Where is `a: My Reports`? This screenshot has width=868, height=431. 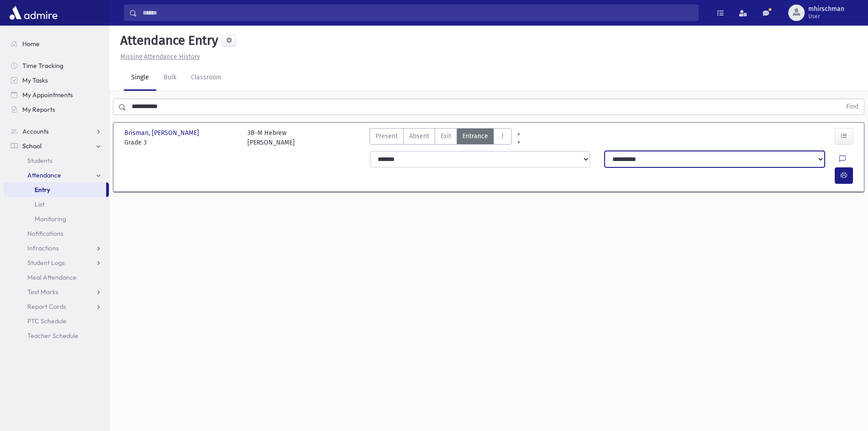
a: My Reports is located at coordinates (56, 110).